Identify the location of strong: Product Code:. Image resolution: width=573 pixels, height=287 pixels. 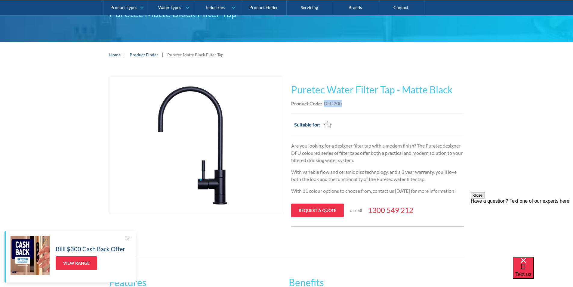
(306, 103).